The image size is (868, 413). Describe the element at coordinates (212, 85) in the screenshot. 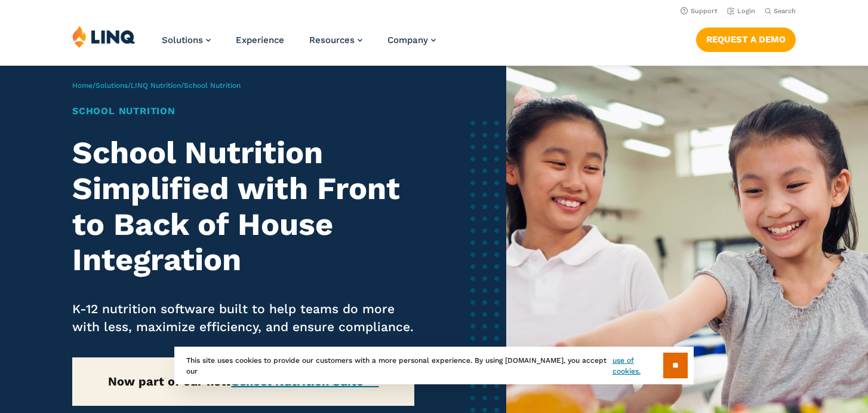

I see `span: School Nutrition` at that location.